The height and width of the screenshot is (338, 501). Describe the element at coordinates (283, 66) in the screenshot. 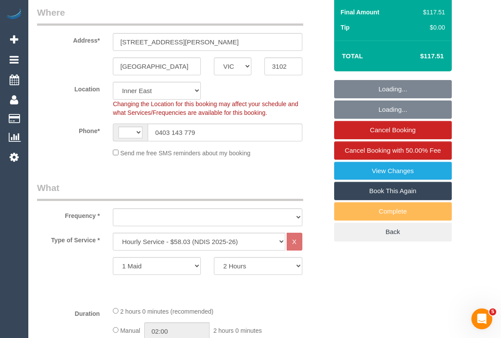

I see `input: Post Code*` at that location.